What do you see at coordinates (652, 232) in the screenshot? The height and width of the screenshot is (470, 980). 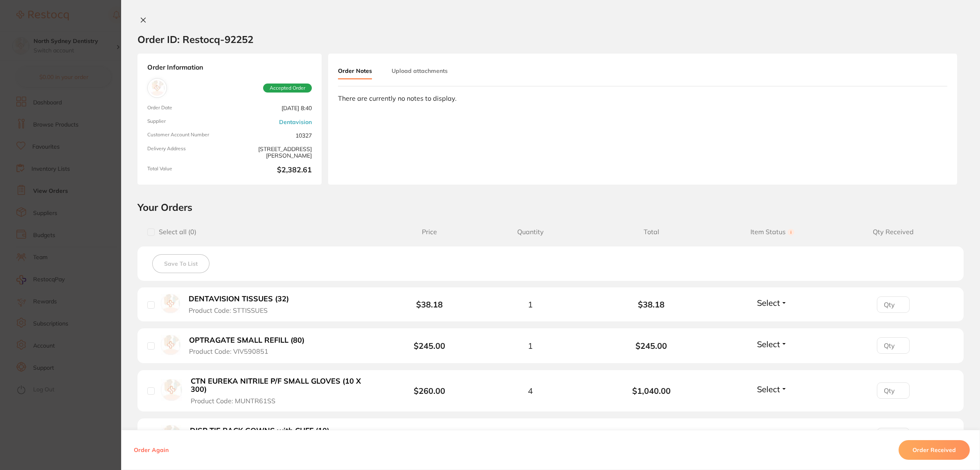 I see `span: Total` at bounding box center [652, 232].